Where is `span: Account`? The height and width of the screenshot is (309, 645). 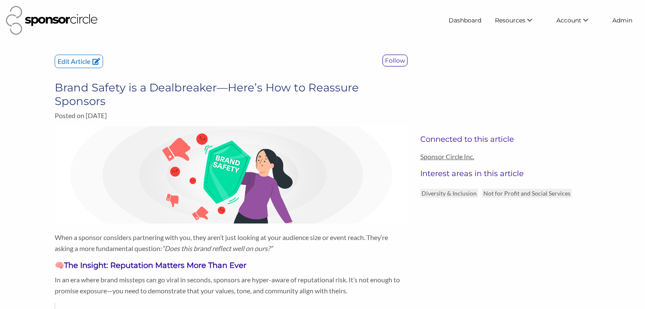 span: Account is located at coordinates (568, 20).